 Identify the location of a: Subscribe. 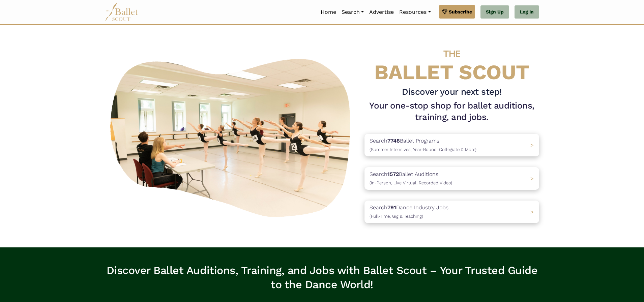
(457, 12).